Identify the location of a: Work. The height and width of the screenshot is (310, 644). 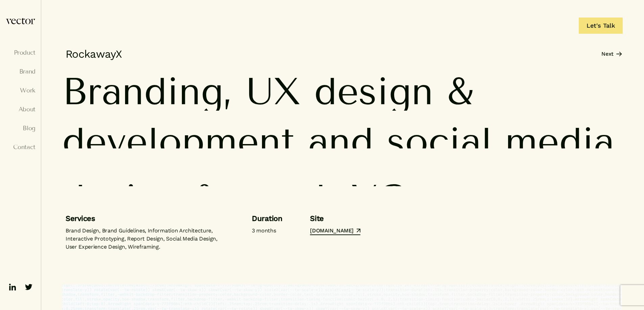
(20, 90).